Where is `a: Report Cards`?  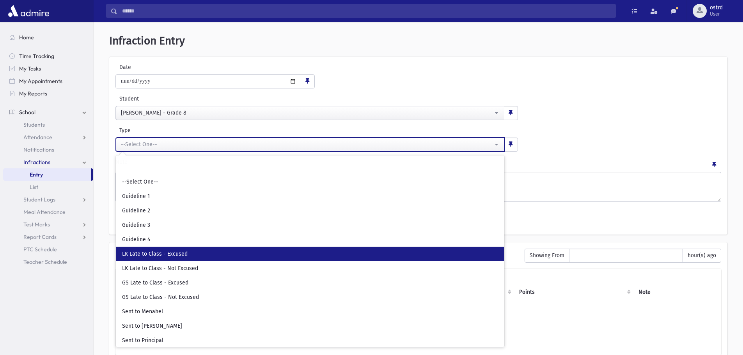 a: Report Cards is located at coordinates (48, 237).